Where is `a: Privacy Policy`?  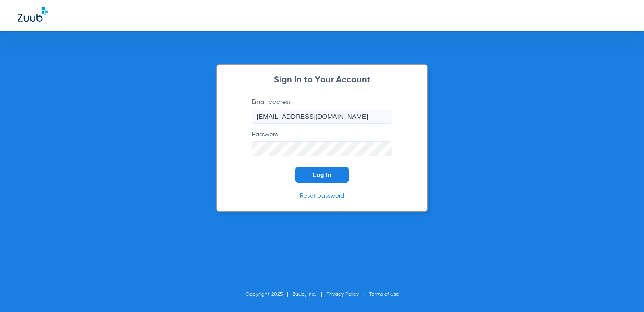
a: Privacy Policy is located at coordinates (342, 294).